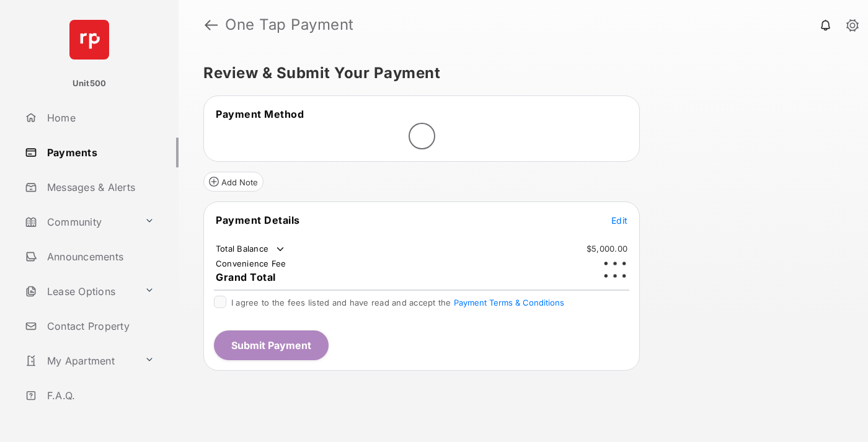 The image size is (868, 442). What do you see at coordinates (89, 84) in the screenshot?
I see `p: Unit500` at bounding box center [89, 84].